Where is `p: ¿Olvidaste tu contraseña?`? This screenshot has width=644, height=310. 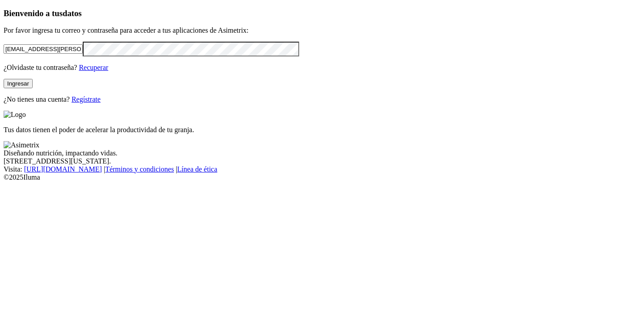 p: ¿Olvidaste tu contraseña? is located at coordinates (322, 68).